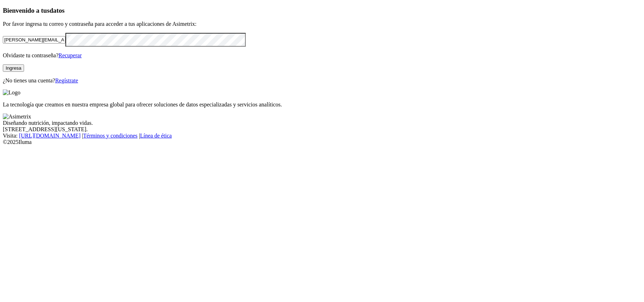  I want to click on input: Tu correo, so click(34, 39).